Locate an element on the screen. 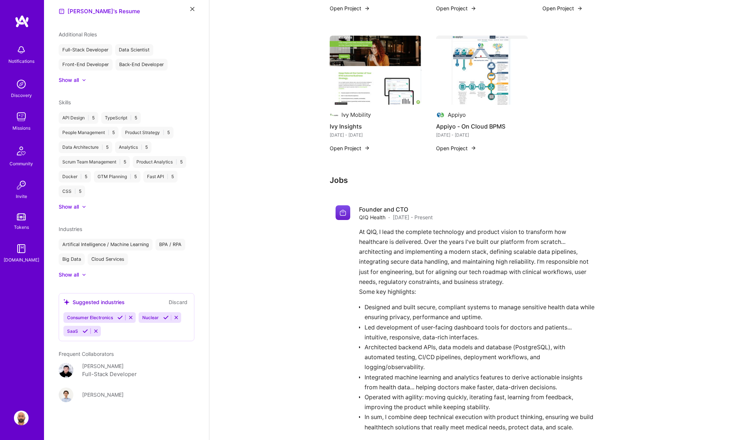  div: CSS 5 is located at coordinates (72, 191).